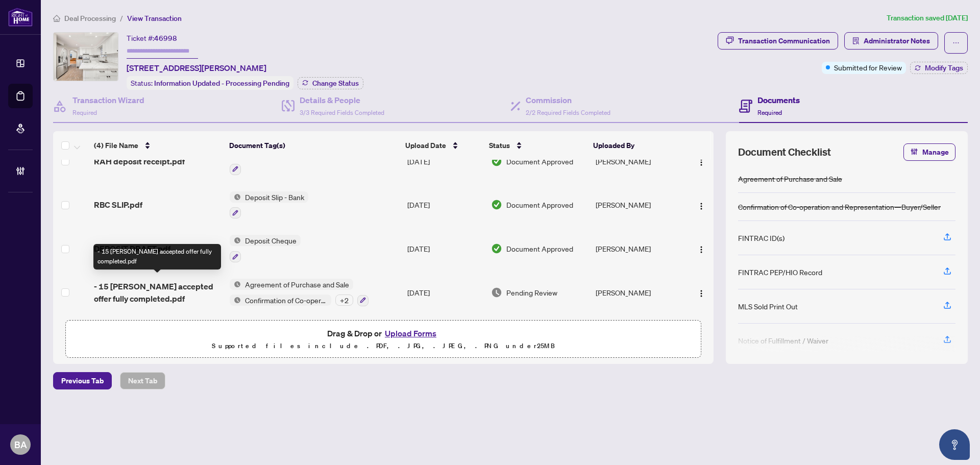  I want to click on button: Administrator Notes, so click(892, 41).